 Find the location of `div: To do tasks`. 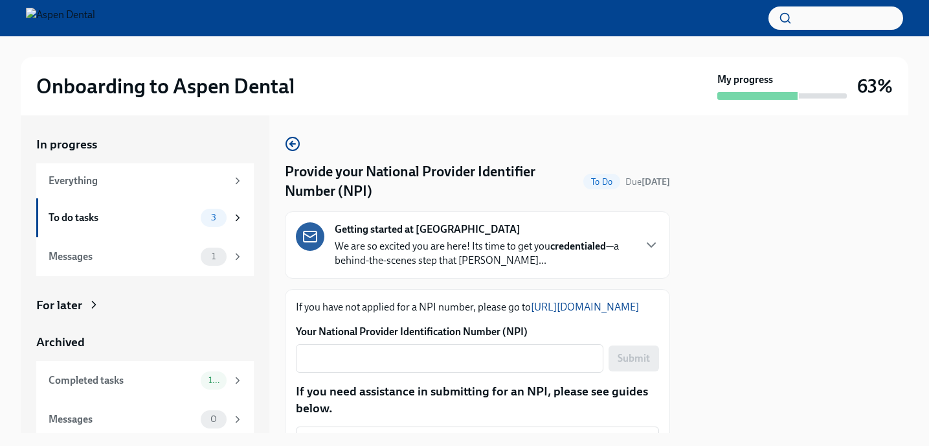

div: To do tasks is located at coordinates (122, 218).